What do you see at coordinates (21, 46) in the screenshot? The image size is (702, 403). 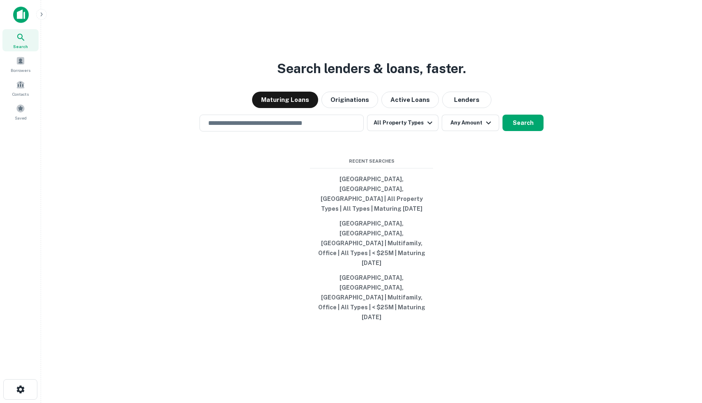 I see `span: Search` at bounding box center [21, 46].